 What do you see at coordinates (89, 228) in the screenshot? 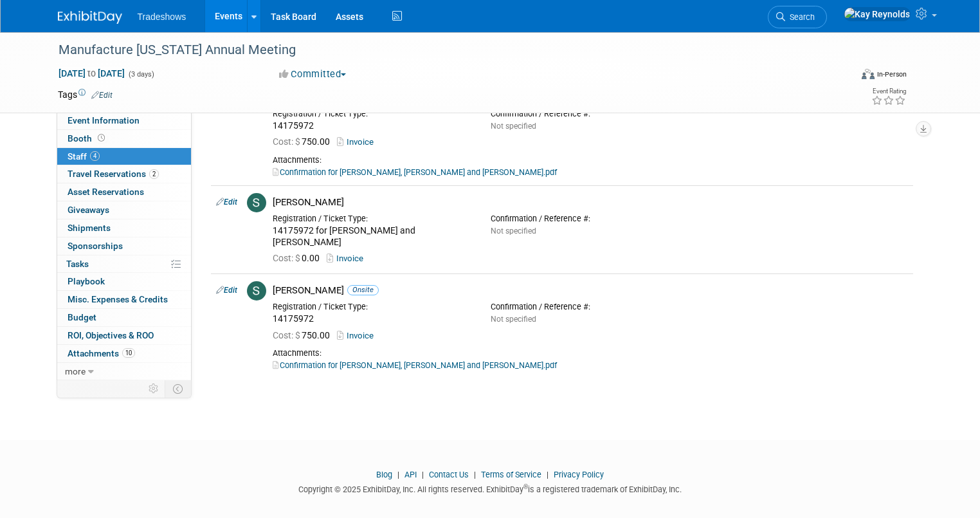
I see `span: Shipments` at bounding box center [89, 228].